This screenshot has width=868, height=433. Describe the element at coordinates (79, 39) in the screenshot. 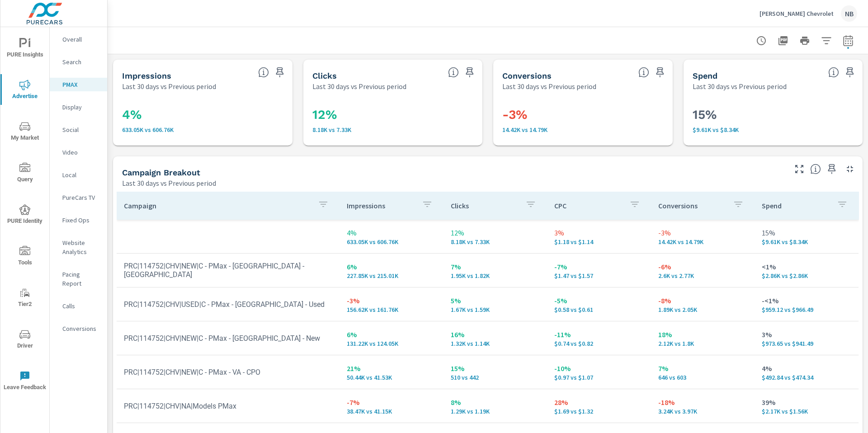

I see `div: Overall` at that location.